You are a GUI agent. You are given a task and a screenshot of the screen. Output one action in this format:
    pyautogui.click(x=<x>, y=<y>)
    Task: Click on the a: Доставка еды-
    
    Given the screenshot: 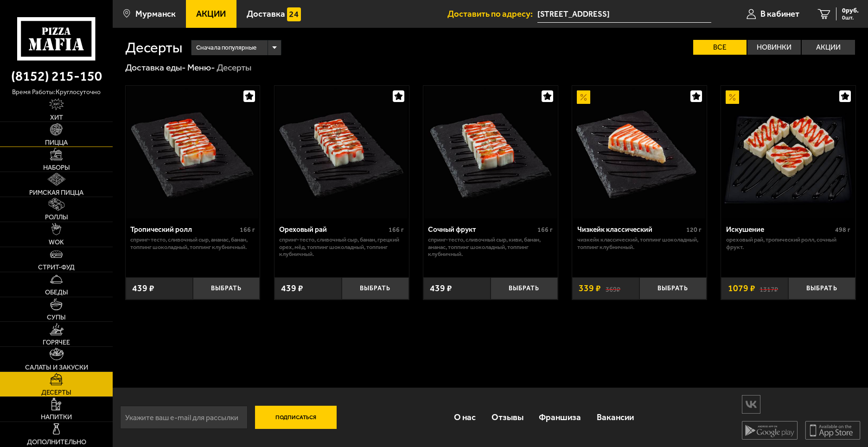 What is the action you would take?
    pyautogui.click(x=155, y=67)
    